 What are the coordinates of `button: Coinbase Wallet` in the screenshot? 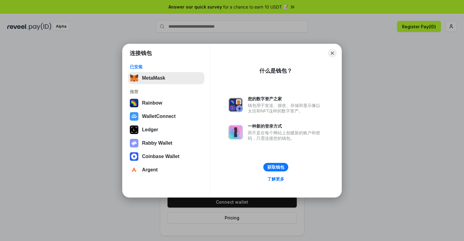 It's located at (166, 157).